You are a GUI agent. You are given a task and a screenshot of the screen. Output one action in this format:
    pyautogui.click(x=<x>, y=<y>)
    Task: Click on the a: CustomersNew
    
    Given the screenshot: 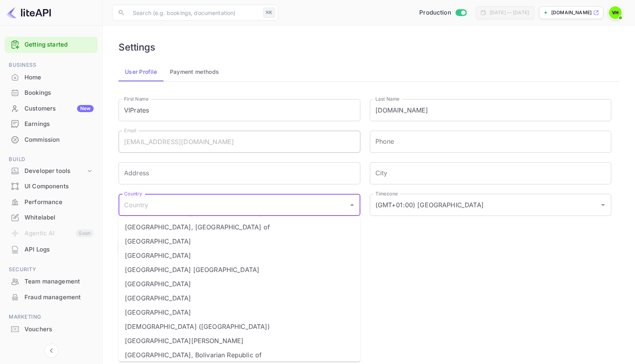 What is the action you would take?
    pyautogui.click(x=51, y=108)
    